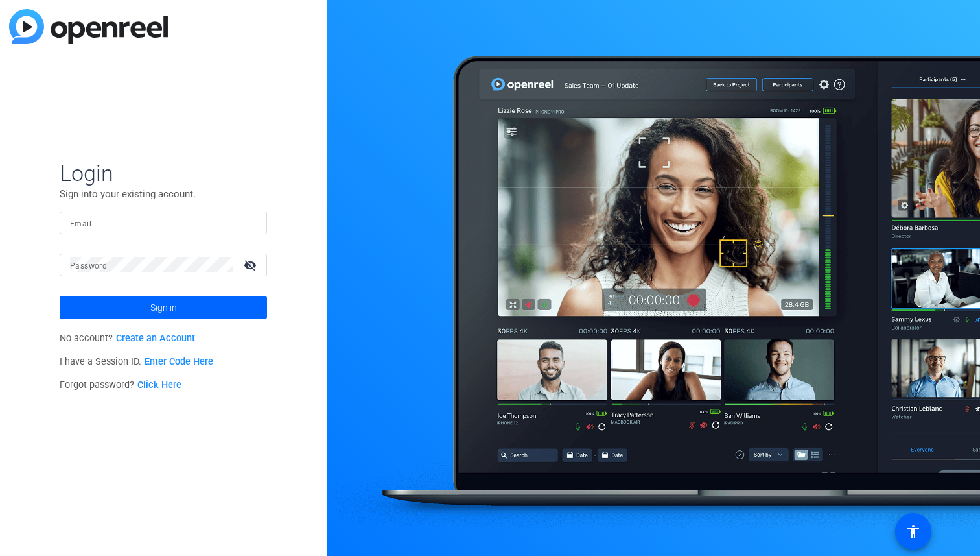  I want to click on span: Login, so click(163, 173).